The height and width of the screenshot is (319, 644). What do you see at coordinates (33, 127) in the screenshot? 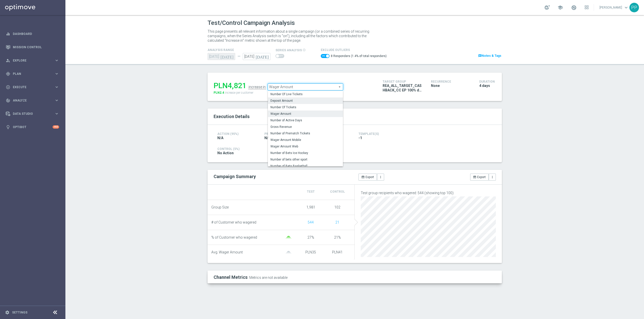
I see `a: Optibot` at bounding box center [33, 127].